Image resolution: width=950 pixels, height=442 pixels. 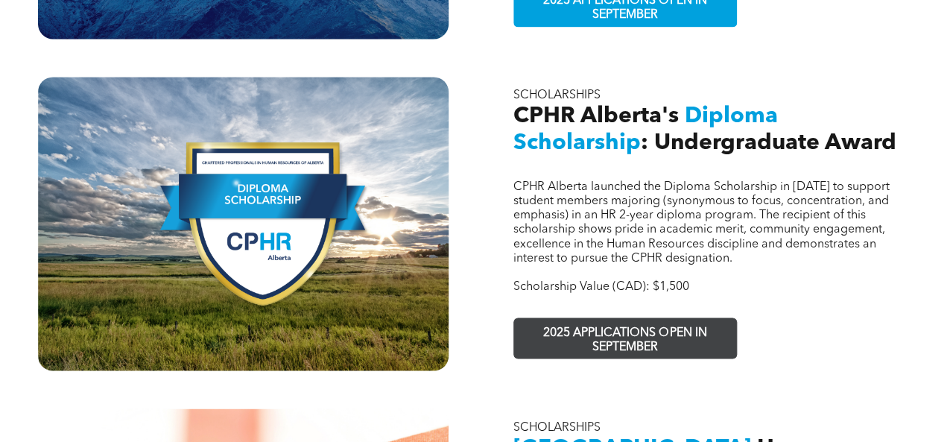 I want to click on span: : Undergraduate Award, so click(x=768, y=143).